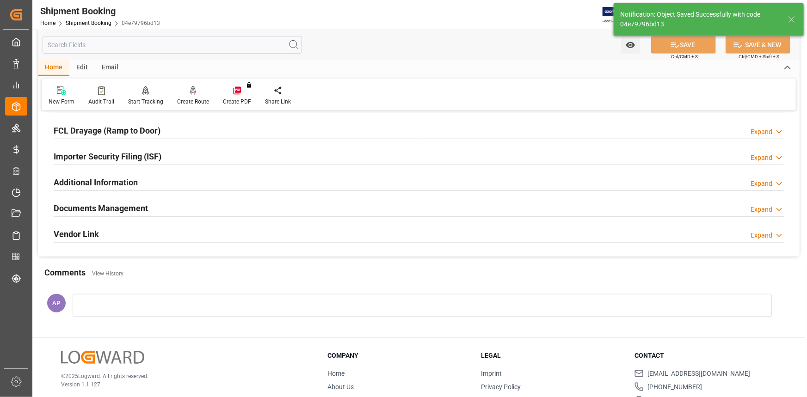  I want to click on a: View History, so click(108, 274).